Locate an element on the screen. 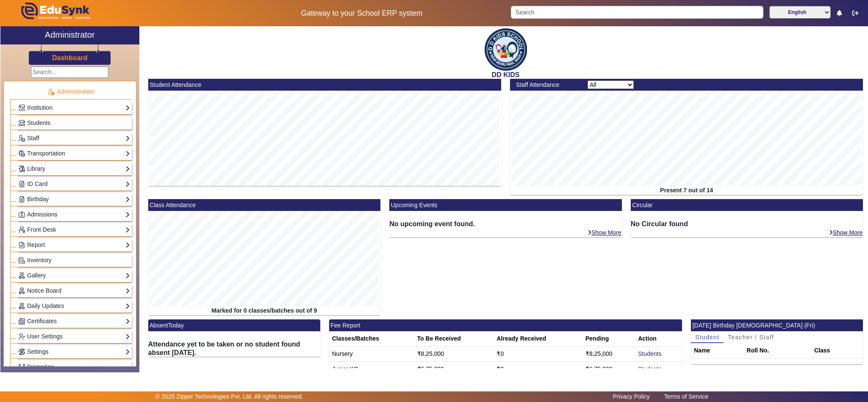  a: Privacy Policy is located at coordinates (631, 397).